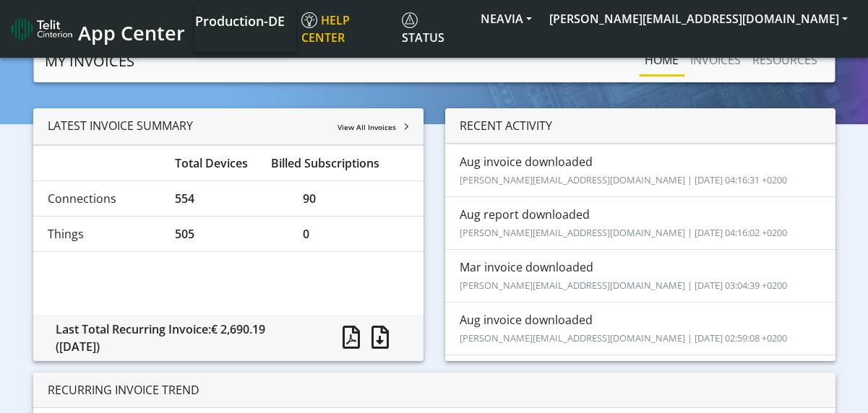  Describe the element at coordinates (423, 29) in the screenshot. I see `span: Status` at that location.